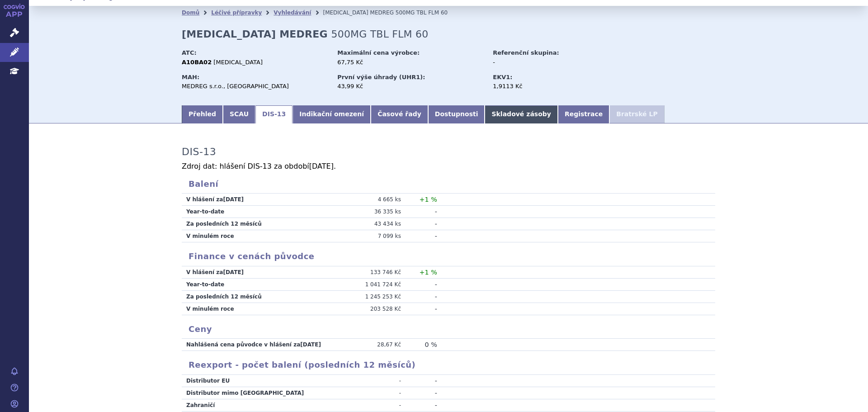 The width and height of the screenshot is (868, 412). What do you see at coordinates (526, 53) in the screenshot?
I see `strong: Referenční skupina:` at bounding box center [526, 53].